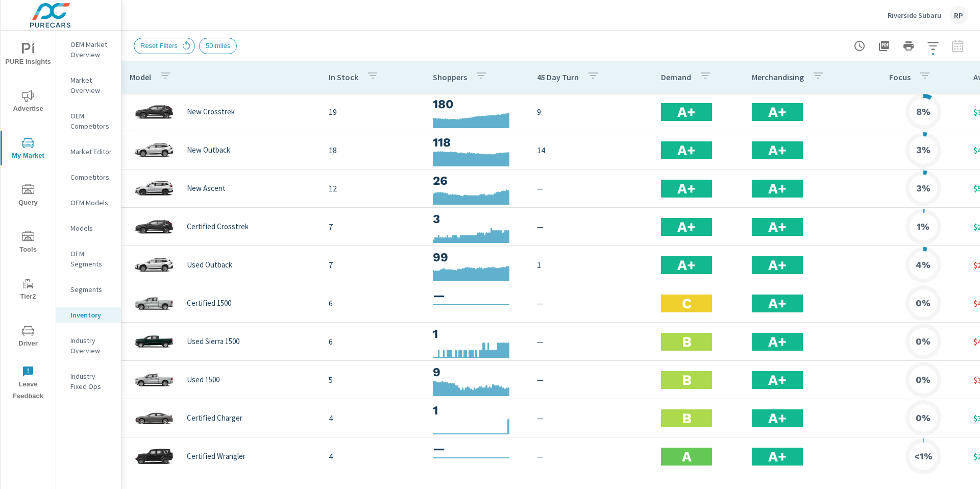 The width and height of the screenshot is (980, 489). Describe the element at coordinates (343, 77) in the screenshot. I see `p: In Stock` at that location.